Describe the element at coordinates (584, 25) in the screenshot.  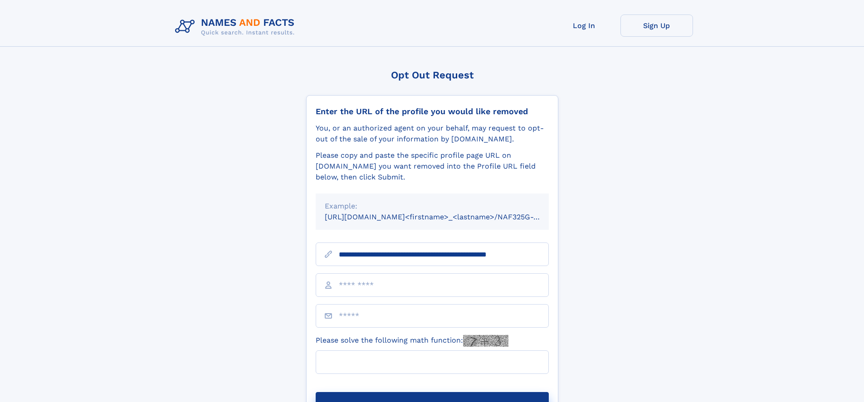
I see `a: Log In` at that location.